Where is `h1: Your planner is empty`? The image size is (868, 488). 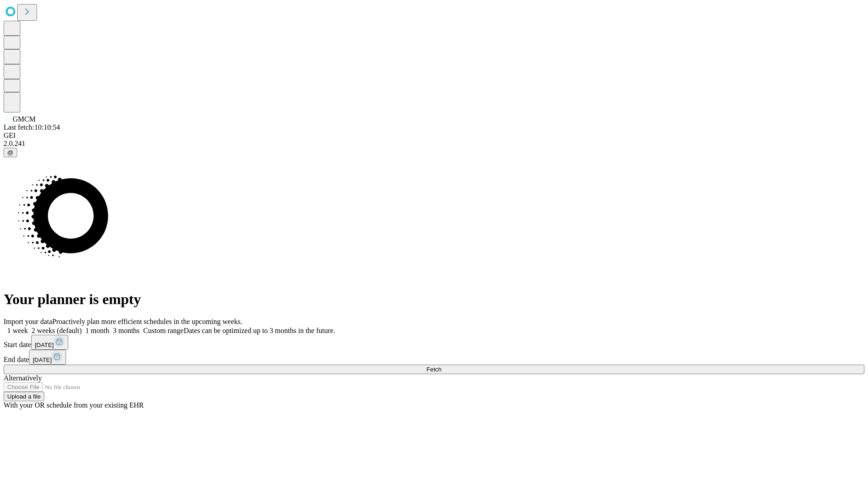 h1: Your planner is empty is located at coordinates (434, 299).